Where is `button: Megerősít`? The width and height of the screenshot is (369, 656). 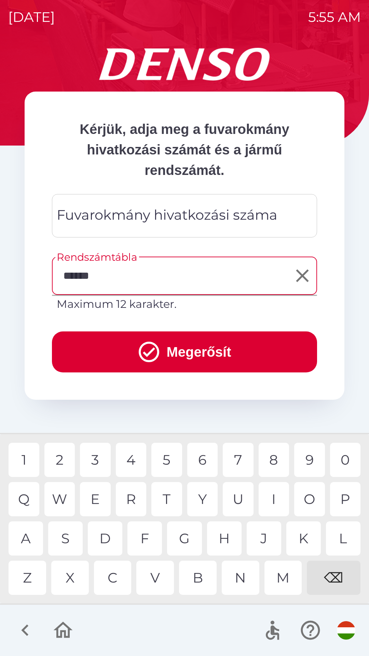 button: Megerősít is located at coordinates (185, 352).